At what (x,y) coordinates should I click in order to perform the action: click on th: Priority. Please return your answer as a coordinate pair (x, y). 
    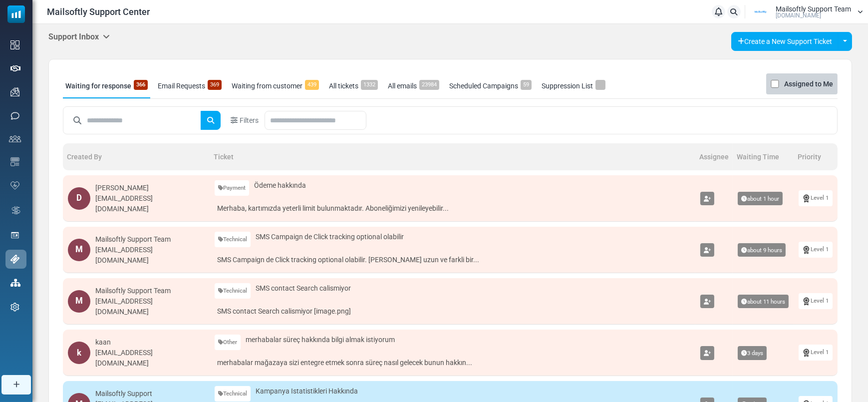
    Looking at the image, I should click on (816, 157).